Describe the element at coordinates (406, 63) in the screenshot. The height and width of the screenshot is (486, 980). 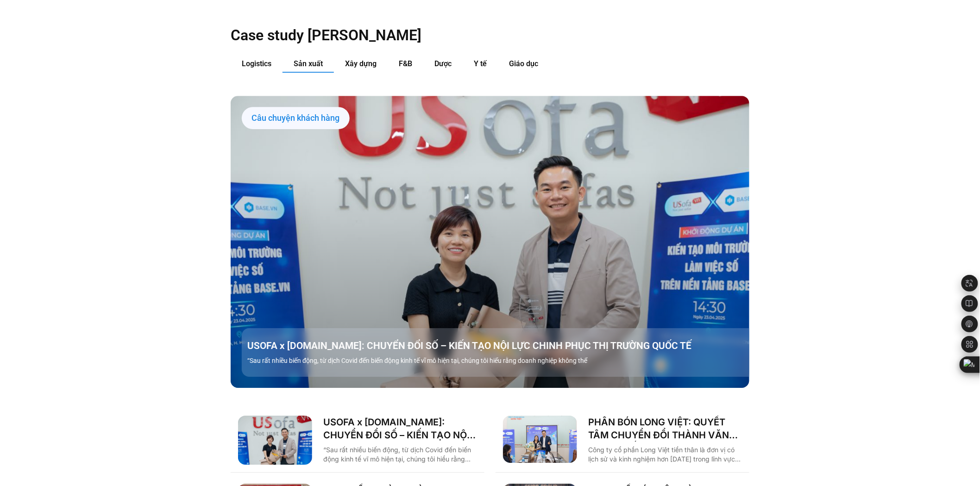
I see `span: F&B` at that location.